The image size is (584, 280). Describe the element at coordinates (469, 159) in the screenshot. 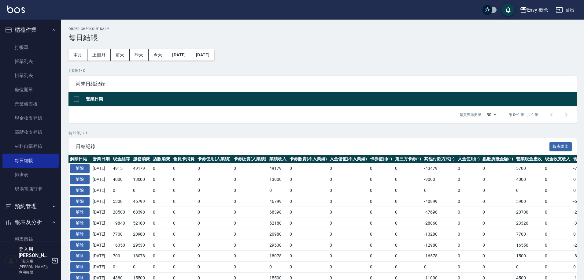

I see `th: 入金使用(-)` at that location.